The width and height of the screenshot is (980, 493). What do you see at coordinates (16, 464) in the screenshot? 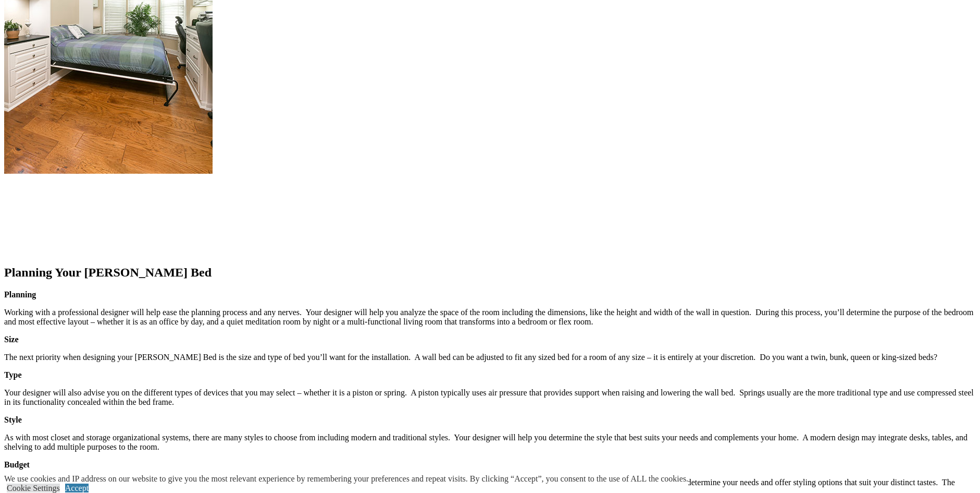
I see `strong: Budget` at bounding box center [16, 464].